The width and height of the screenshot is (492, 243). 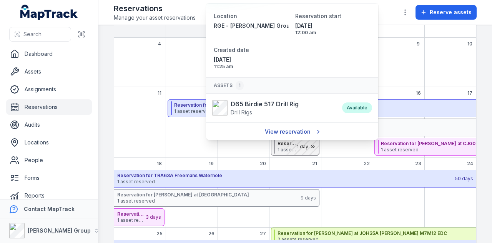 What do you see at coordinates (240, 85) in the screenshot?
I see `div: 1` at bounding box center [240, 85].